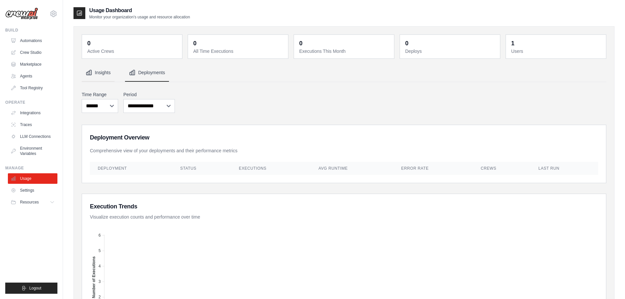 Image resolution: width=625 pixels, height=299 pixels. What do you see at coordinates (133, 51) in the screenshot?
I see `dt: Active Crews` at bounding box center [133, 51].